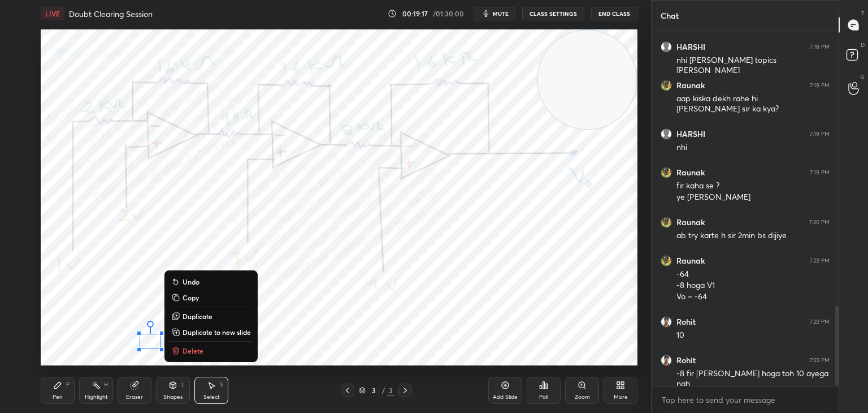  What do you see at coordinates (753, 297) in the screenshot?
I see `div: Vo = -64` at bounding box center [753, 297].